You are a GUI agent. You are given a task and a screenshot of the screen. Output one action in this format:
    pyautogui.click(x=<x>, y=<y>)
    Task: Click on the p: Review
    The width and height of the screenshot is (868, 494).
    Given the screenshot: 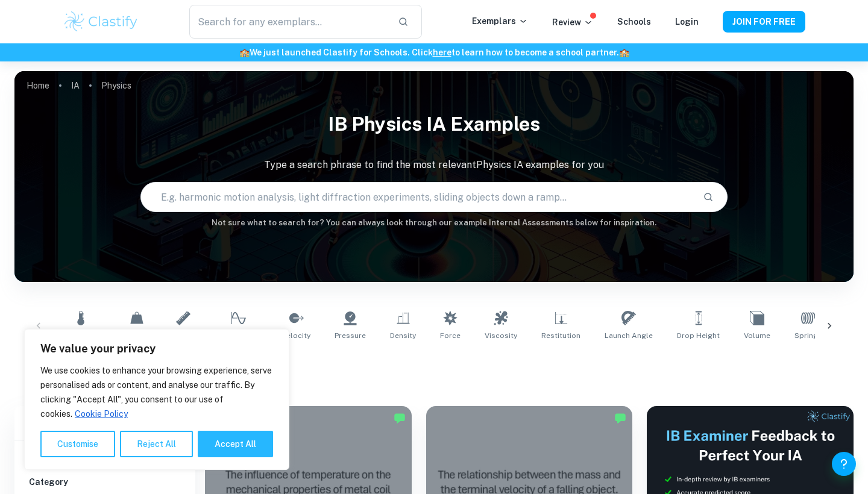 What is the action you would take?
    pyautogui.click(x=573, y=22)
    